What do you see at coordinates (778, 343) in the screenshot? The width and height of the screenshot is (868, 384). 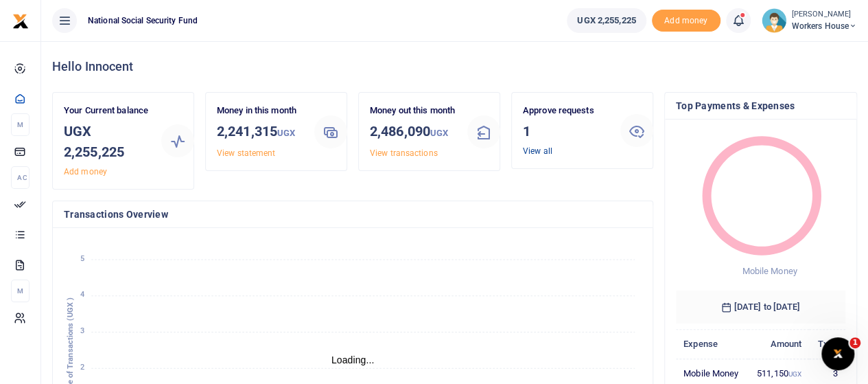 I see `th: Amount` at bounding box center [778, 343].